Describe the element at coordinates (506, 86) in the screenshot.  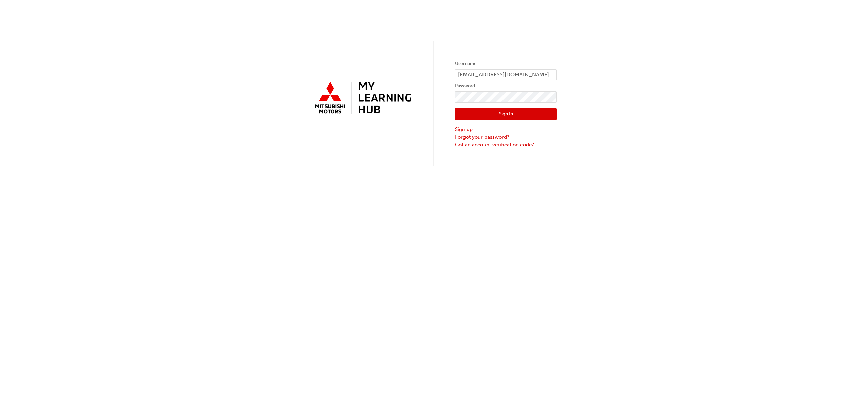
I see `label: Password` at that location.